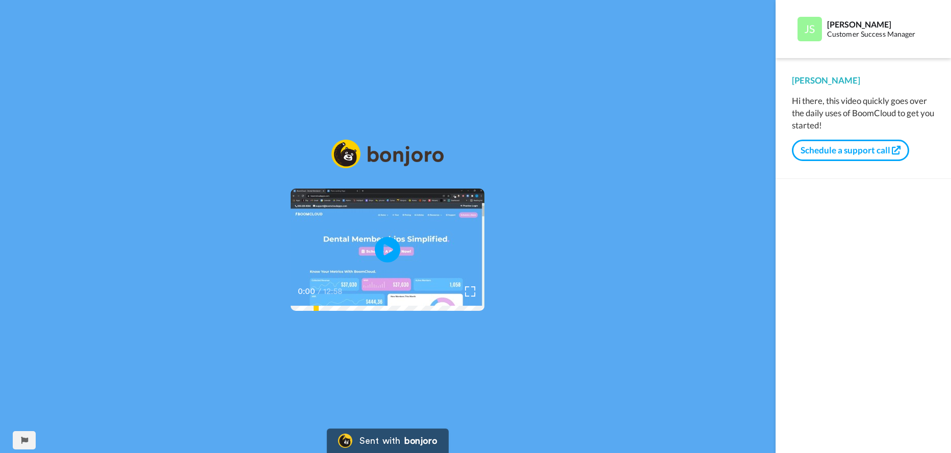 This screenshot has height=453, width=951. I want to click on a: Bonjoro LogoSent withbonjoro, so click(387, 441).